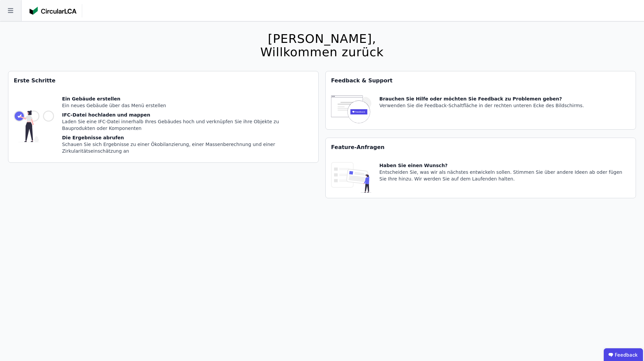  Describe the element at coordinates (482, 105) in the screenshot. I see `div: Verwenden Sie die Feedback-Schaltfläche in der rechten unteren Ecke des Bildschirms.` at that location.